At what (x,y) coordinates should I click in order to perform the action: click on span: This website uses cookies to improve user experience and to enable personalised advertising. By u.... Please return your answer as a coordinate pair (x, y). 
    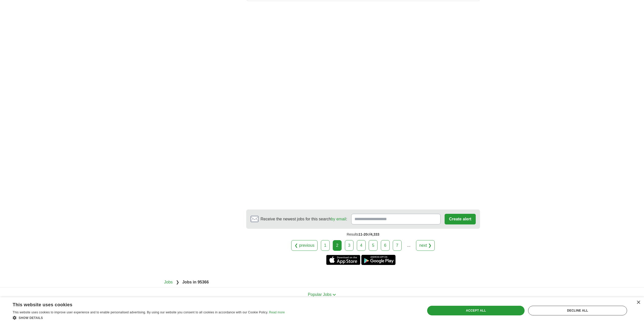
    Looking at the image, I should click on (140, 313).